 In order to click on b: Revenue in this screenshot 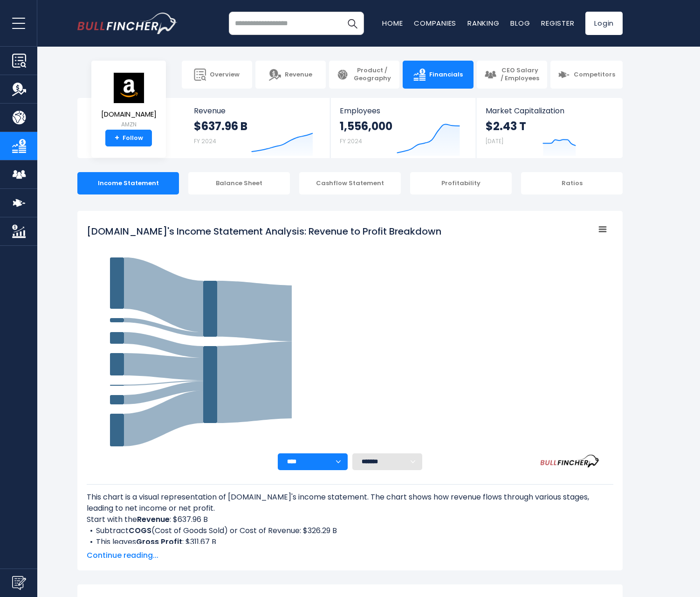, I will do `click(153, 519)`.